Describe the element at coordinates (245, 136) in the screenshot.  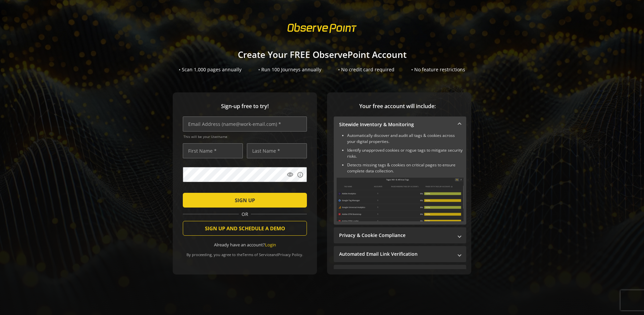
I see `span: This will be your Username` at that location.